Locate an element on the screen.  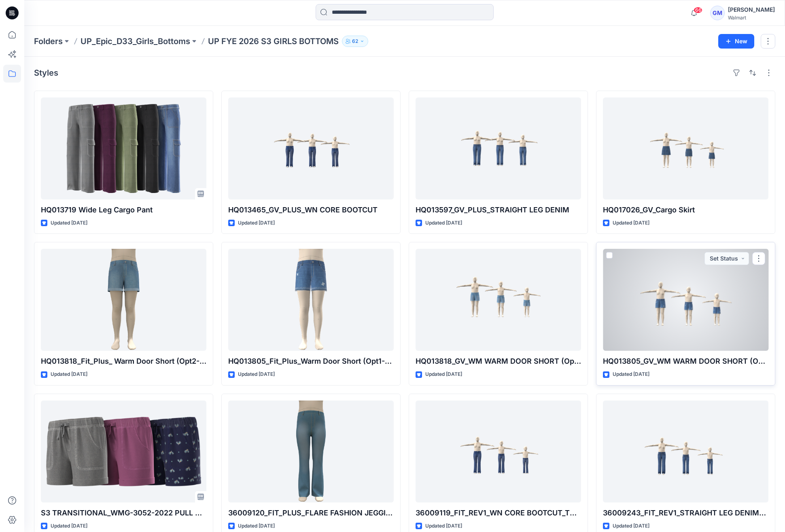
p: 36009119_FIT_REV1_WN CORE BOOTCUT_TWILL_CURRENT FIT FROM HQ013465 is located at coordinates (499, 513).